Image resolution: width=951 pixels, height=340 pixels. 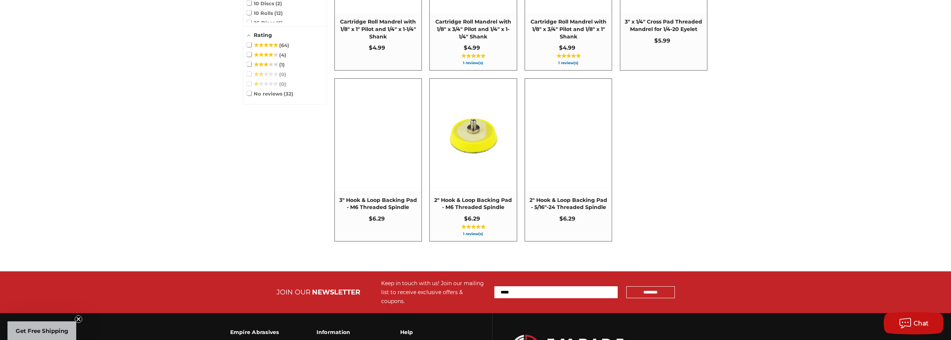 What do you see at coordinates (293, 293) in the screenshot?
I see `span: JOIN OUR` at bounding box center [293, 293].